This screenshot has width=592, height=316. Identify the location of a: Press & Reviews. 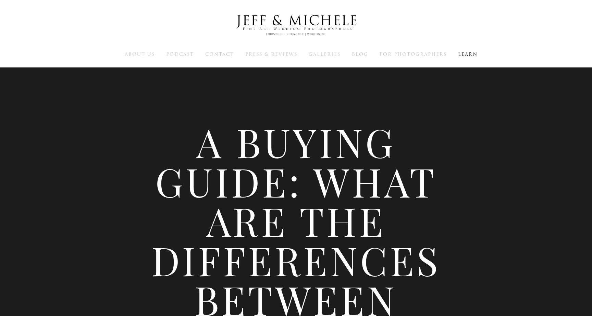
(271, 54).